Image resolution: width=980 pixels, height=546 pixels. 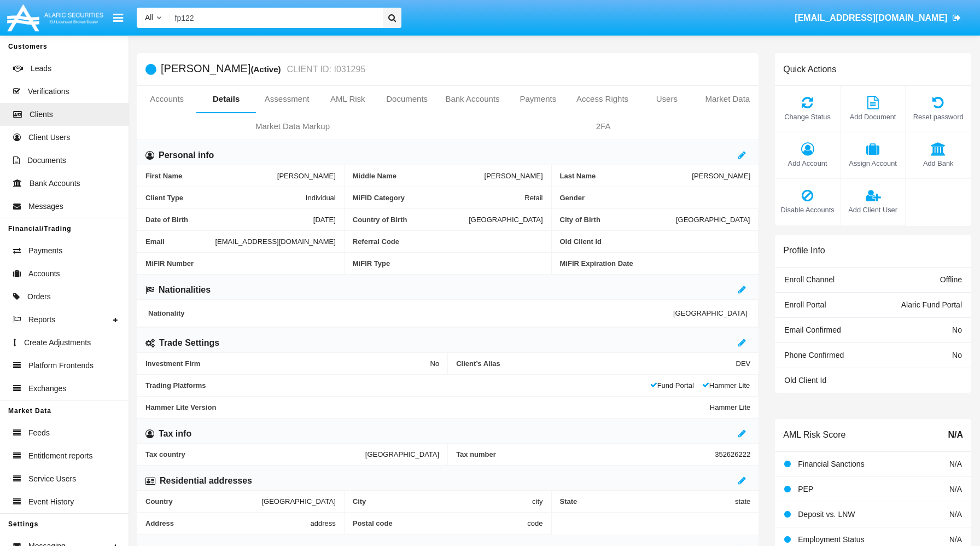 What do you see at coordinates (743, 363) in the screenshot?
I see `span: DEV` at bounding box center [743, 363].